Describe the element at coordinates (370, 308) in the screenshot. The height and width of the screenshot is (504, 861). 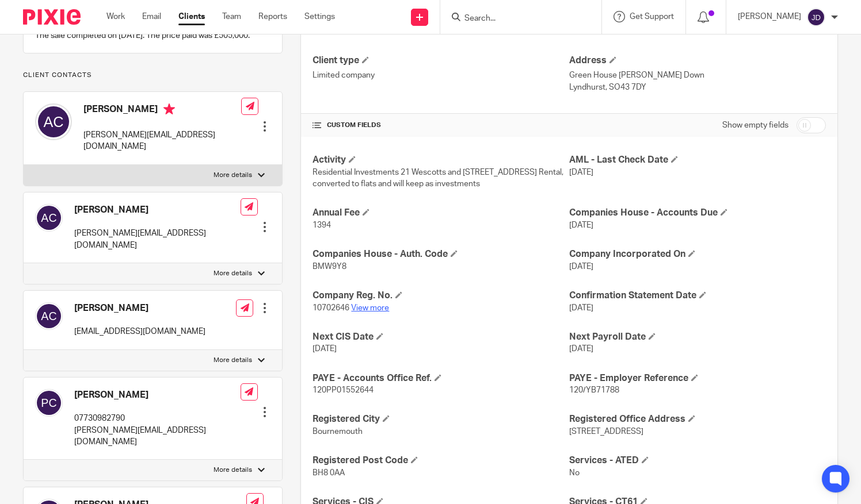
I see `a: View more` at that location.